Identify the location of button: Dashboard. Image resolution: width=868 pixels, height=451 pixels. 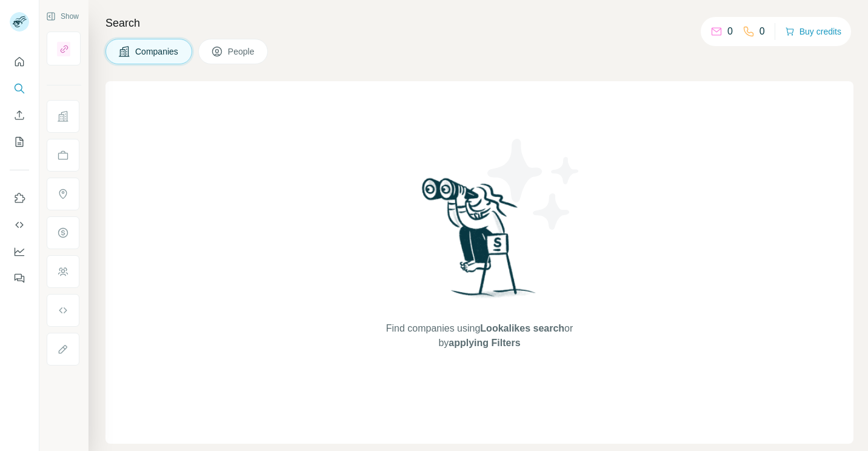
(19, 252).